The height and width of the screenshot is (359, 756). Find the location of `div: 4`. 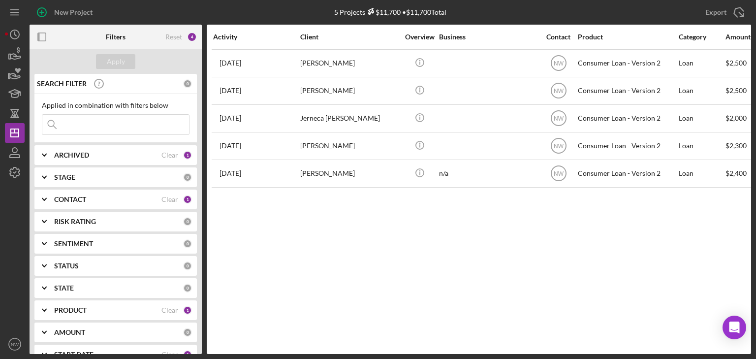

div: 4 is located at coordinates (192, 37).